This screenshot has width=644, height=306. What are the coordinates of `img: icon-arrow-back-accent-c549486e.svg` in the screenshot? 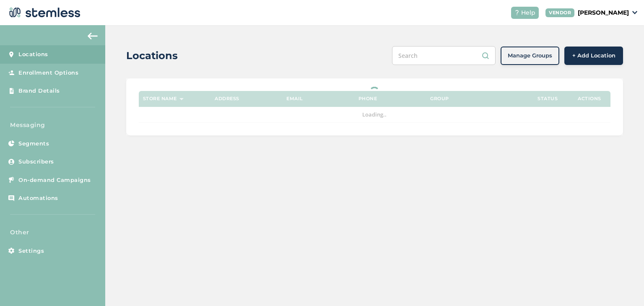 It's located at (92, 36).